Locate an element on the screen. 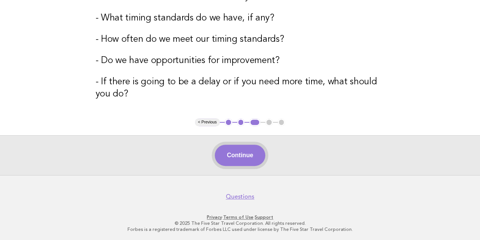 This screenshot has width=480, height=240. a: Support is located at coordinates (264, 217).